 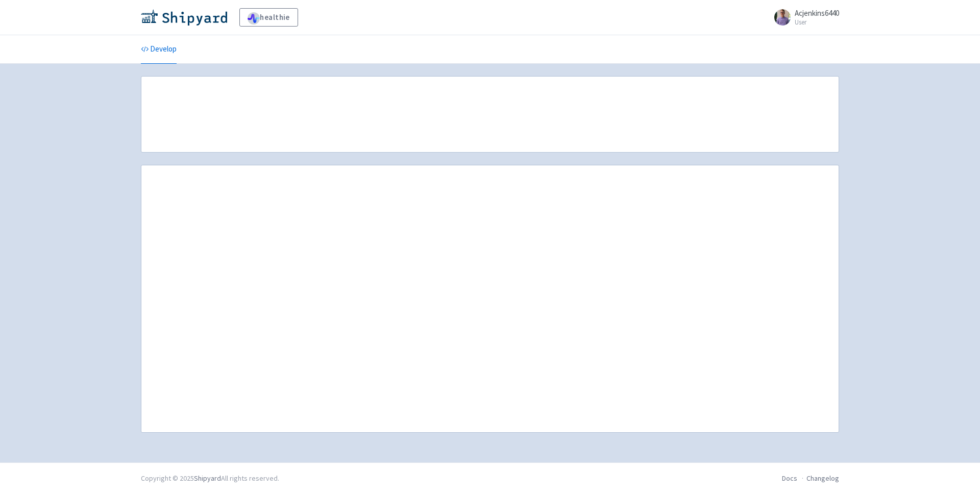 I want to click on span: Acjenkins6440, so click(x=817, y=13).